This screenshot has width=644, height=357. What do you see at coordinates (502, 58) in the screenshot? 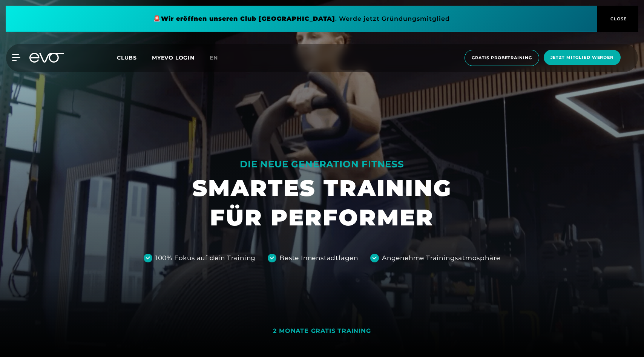
I see `span: Gratis Probetraining` at bounding box center [502, 58].